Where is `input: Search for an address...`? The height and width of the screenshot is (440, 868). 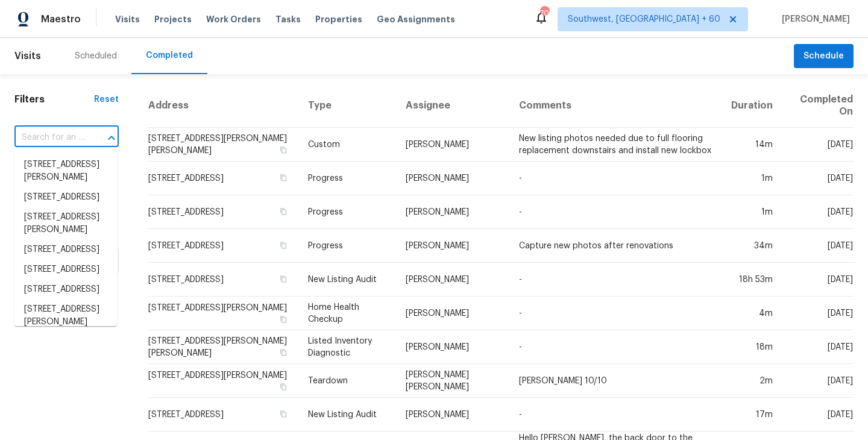 input: Search for an address... is located at coordinates (49, 137).